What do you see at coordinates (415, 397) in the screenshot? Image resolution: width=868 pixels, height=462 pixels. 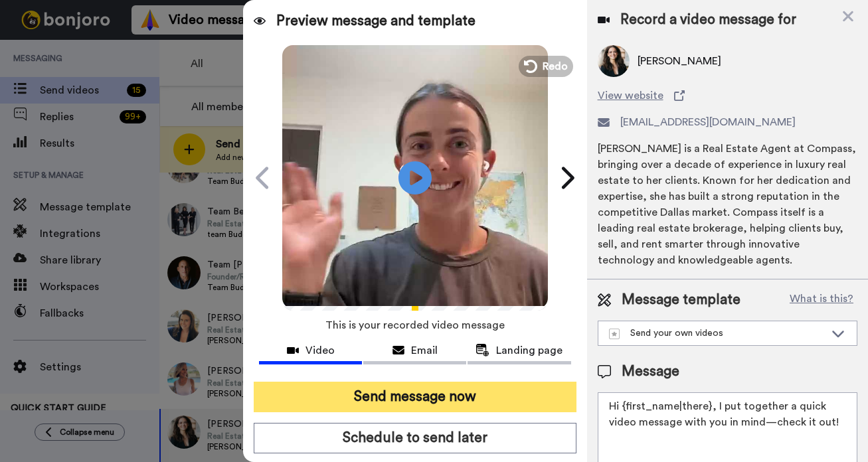 I see `button: Send message now` at bounding box center [415, 397].